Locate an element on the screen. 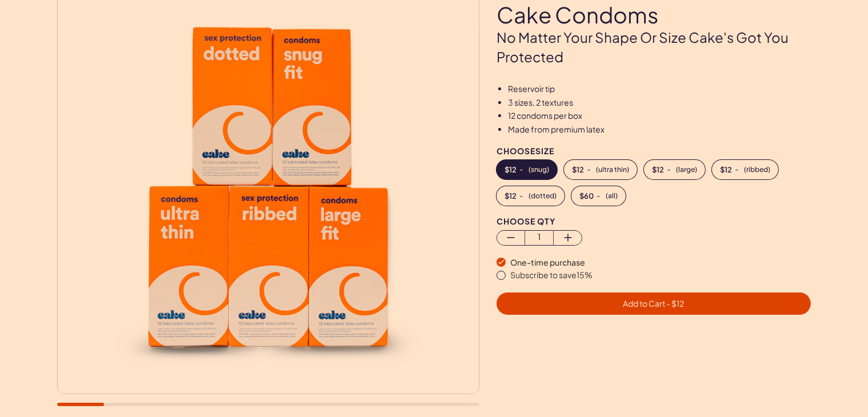  span: 1 is located at coordinates (539, 237).